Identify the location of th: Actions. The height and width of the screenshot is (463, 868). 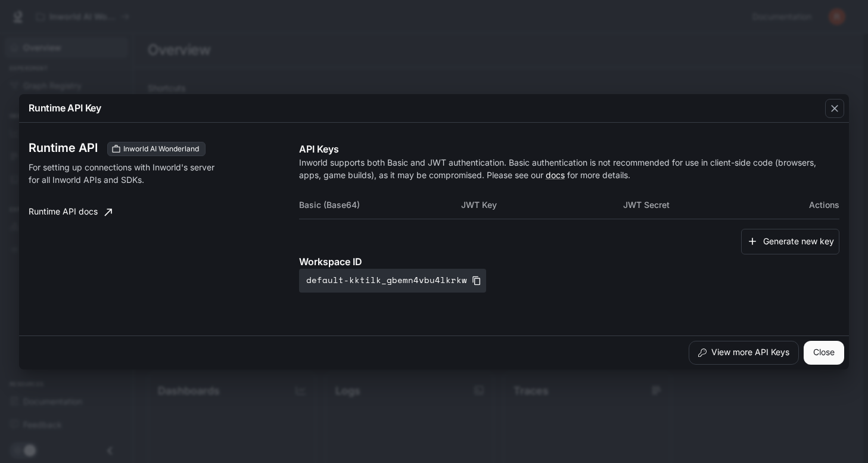
(812, 205).